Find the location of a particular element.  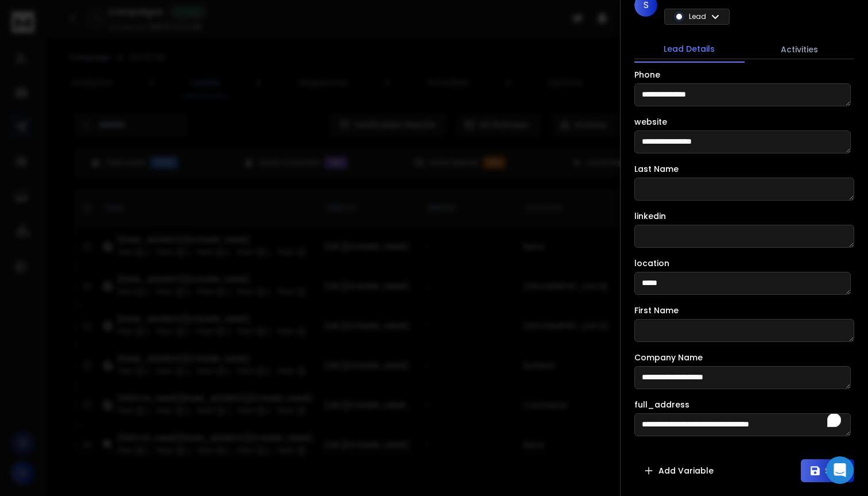

textarea: To enrich screen reader interactions, please activate Accessibility in Grammarly extension settings is located at coordinates (742, 425).